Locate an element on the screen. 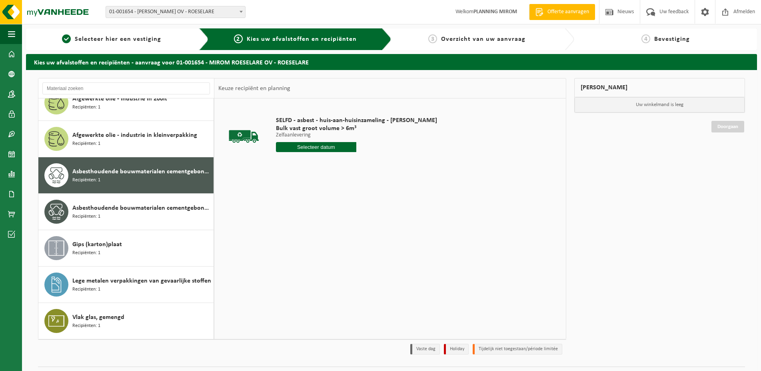 The height and width of the screenshot is (371, 761). input: Materiaal zoeken is located at coordinates (126, 88).